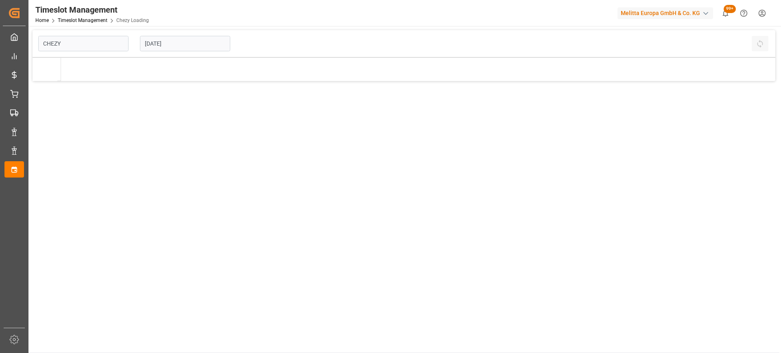 The image size is (781, 353). I want to click on button: Melitta Europa GmbH & Co. KG, so click(667, 13).